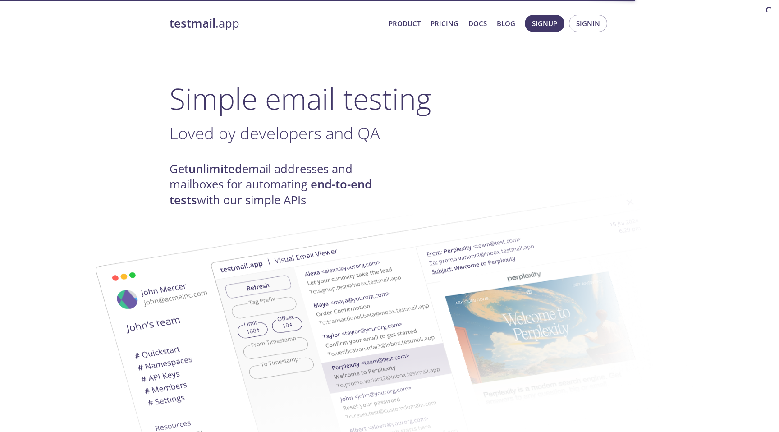 Image resolution: width=779 pixels, height=432 pixels. Describe the element at coordinates (280, 184) in the screenshot. I see `h4: Get email addresses and mailboxes for automating with our simple APIs` at that location.